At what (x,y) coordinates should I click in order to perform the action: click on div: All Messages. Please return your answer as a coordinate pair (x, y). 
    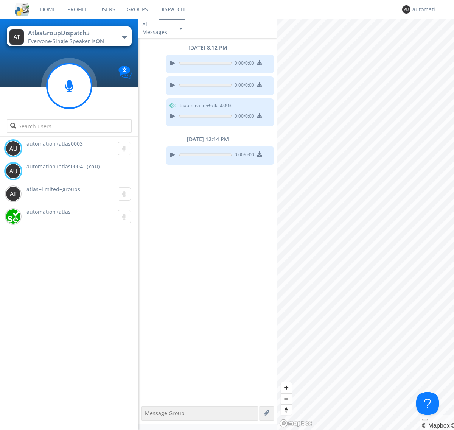
    Looking at the image, I should click on (157, 28).